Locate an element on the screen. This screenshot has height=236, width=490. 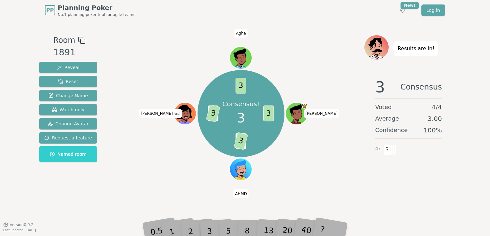
span: Reset is located at coordinates (68, 82).